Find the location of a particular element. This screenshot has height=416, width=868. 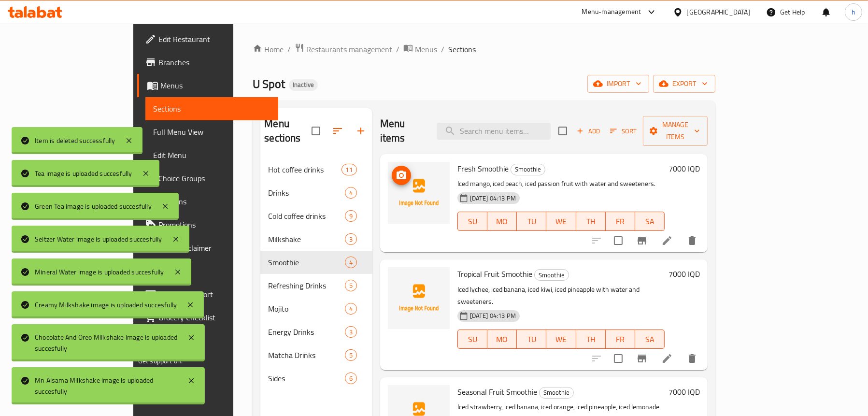

span: Select to update is located at coordinates (618, 359).